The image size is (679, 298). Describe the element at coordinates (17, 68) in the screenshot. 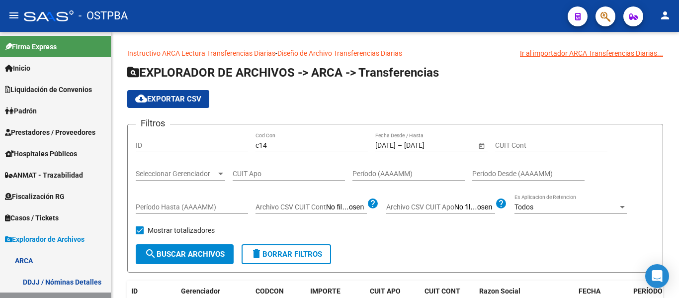

I see `span: Inicio` at that location.